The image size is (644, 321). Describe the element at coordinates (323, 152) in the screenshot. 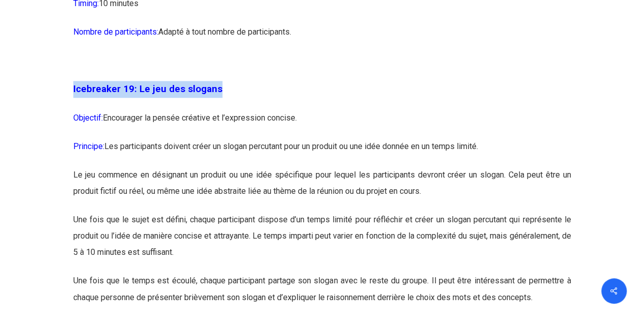

I see `p: Les participants doivent créer un slogan percutant pour un produit ou une idée donnée en un temps...` at that location.